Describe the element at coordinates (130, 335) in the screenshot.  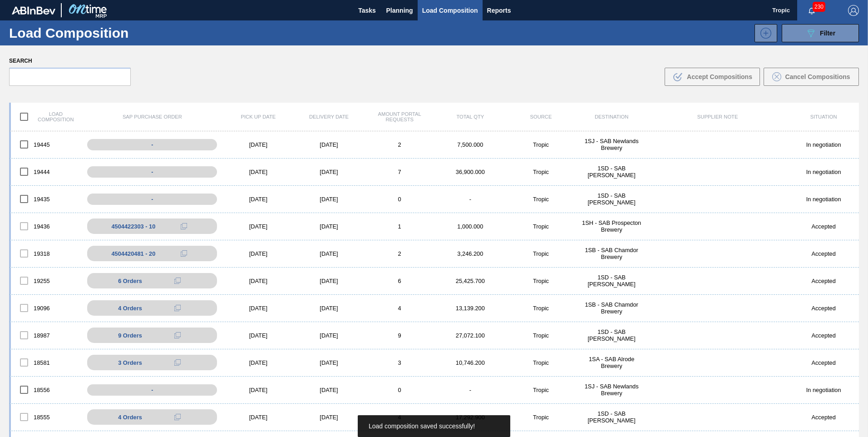
I see `span: 9 Orders` at that location.